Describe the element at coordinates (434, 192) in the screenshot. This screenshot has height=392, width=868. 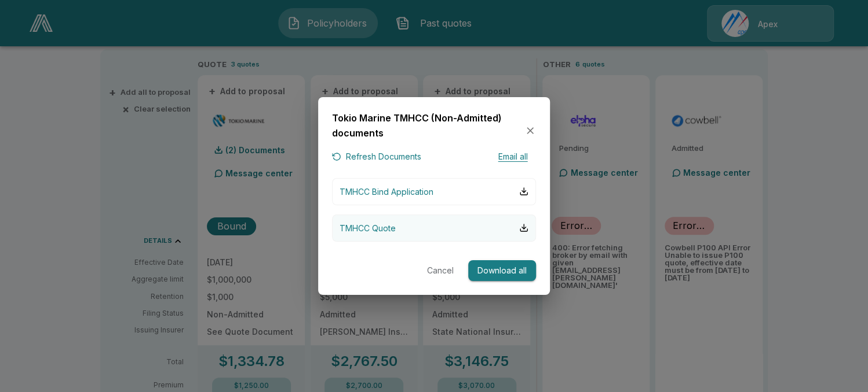
I see `button: TMHCC Bind Application` at that location.